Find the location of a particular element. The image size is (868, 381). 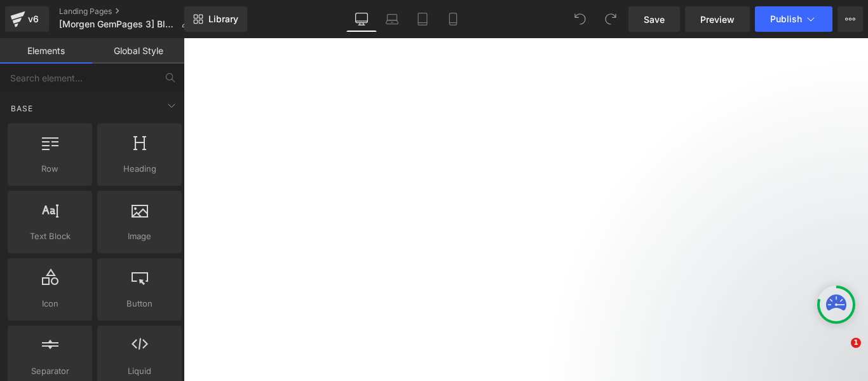

span: Preview is located at coordinates (717, 19).